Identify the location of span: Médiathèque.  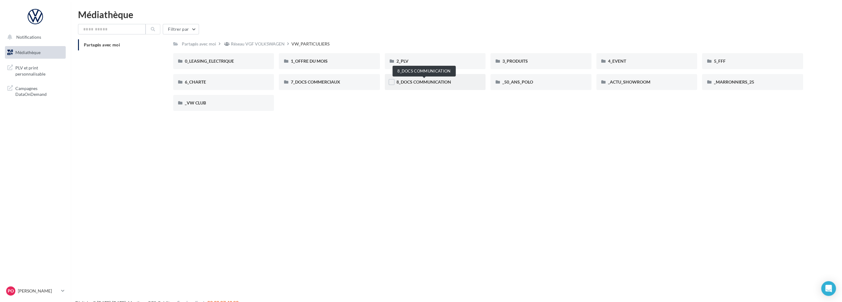
(28, 52).